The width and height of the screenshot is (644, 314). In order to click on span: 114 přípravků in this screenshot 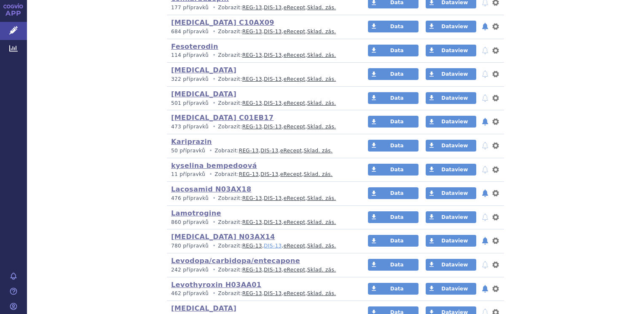, I will do `click(189, 55)`.